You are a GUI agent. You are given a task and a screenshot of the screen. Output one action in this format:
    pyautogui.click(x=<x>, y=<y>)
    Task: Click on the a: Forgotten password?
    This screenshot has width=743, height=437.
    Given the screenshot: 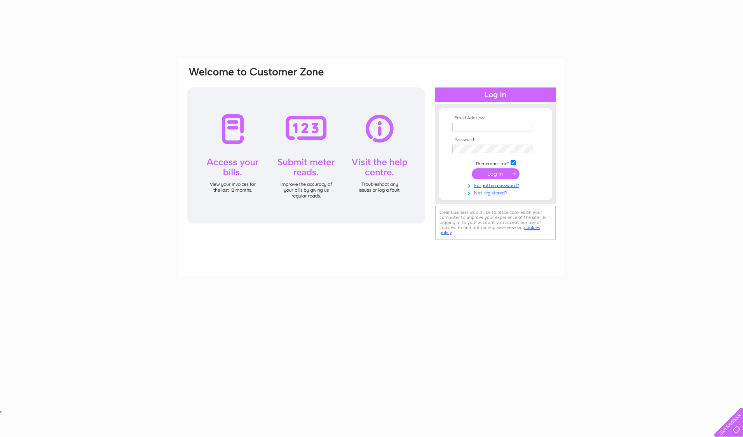 What is the action you would take?
    pyautogui.click(x=496, y=185)
    